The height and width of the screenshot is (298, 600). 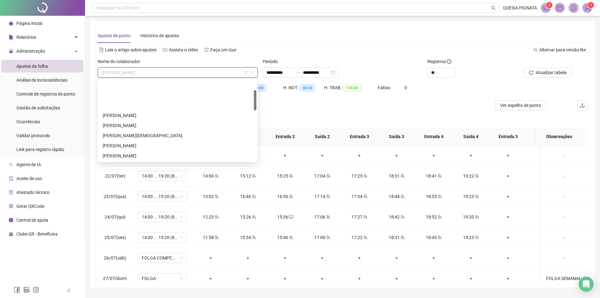 What do you see at coordinates (248, 217) in the screenshot?
I see `div: 15:26` at bounding box center [248, 217].